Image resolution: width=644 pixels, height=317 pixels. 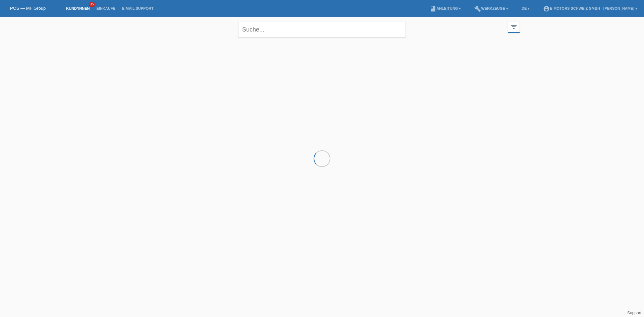 What do you see at coordinates (92, 4) in the screenshot?
I see `span: 35` at bounding box center [92, 4].